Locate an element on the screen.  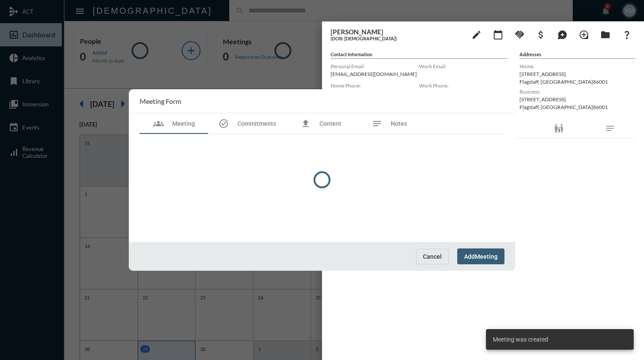
mat-icon: family_restroom is located at coordinates (559, 129).